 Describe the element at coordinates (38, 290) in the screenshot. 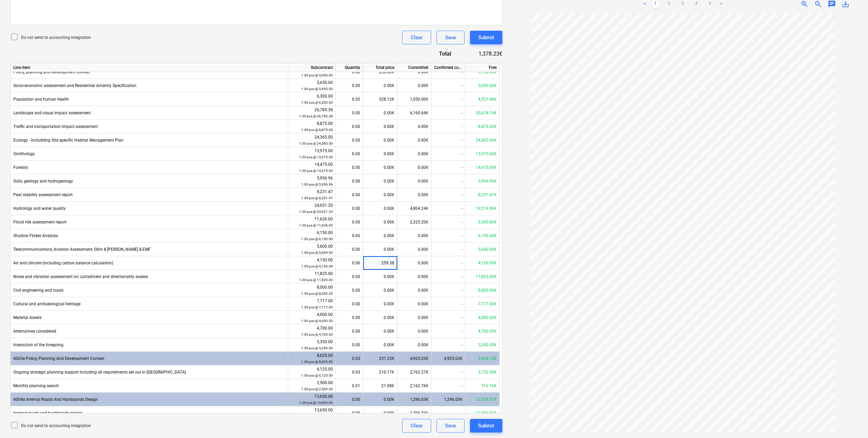

I see `span: Civil engineering and roads` at that location.